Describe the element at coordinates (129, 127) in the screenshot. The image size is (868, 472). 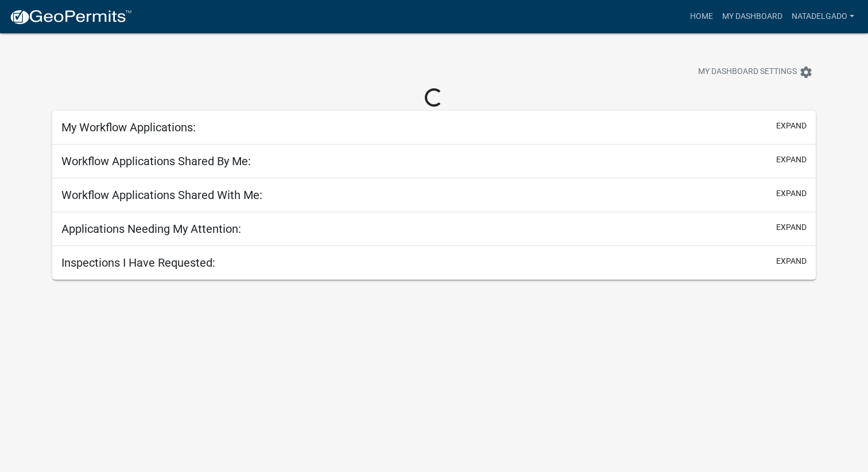
I see `h5: My Workflow Applications:` at that location.